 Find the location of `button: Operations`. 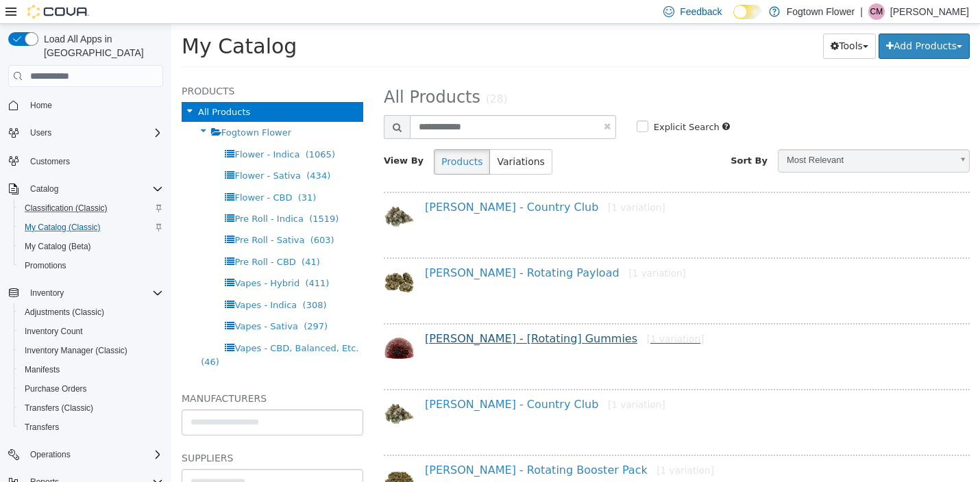

button: Operations is located at coordinates (50, 455).